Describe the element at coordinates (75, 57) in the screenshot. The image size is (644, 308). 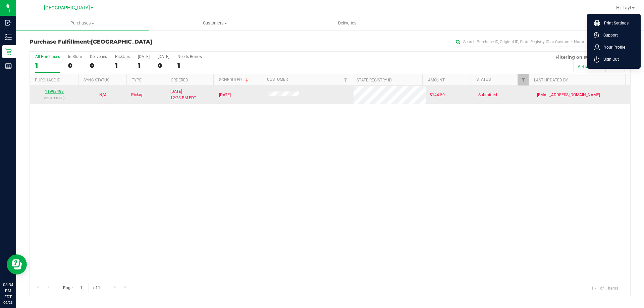
I see `div: In Store` at that location.